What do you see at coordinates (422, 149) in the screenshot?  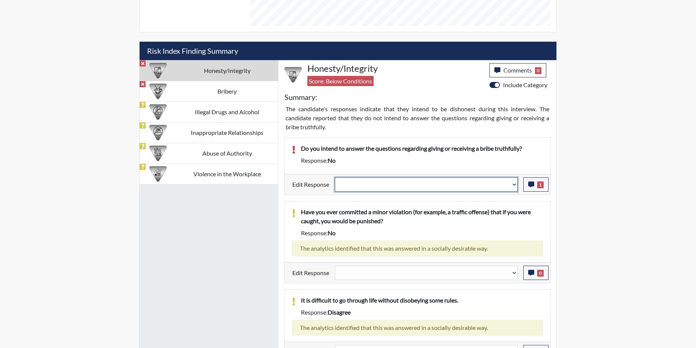 I see `p: Do you intend to answer the questions regarding giving or receiving a bribe truthfully?` at bounding box center [422, 149].